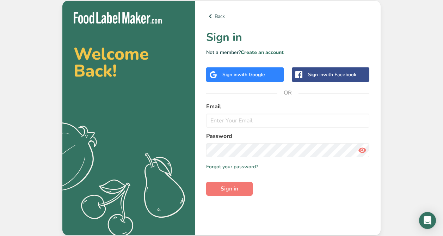 This screenshot has height=236, width=443. What do you see at coordinates (287, 37) in the screenshot?
I see `h1: Sign in` at bounding box center [287, 37].